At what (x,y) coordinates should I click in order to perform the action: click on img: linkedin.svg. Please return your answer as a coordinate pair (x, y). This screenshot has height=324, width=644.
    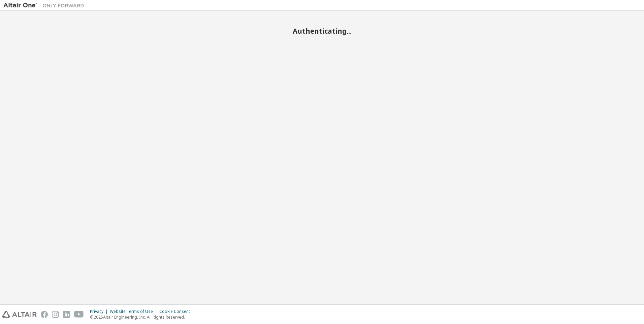
    Looking at the image, I should click on (67, 314).